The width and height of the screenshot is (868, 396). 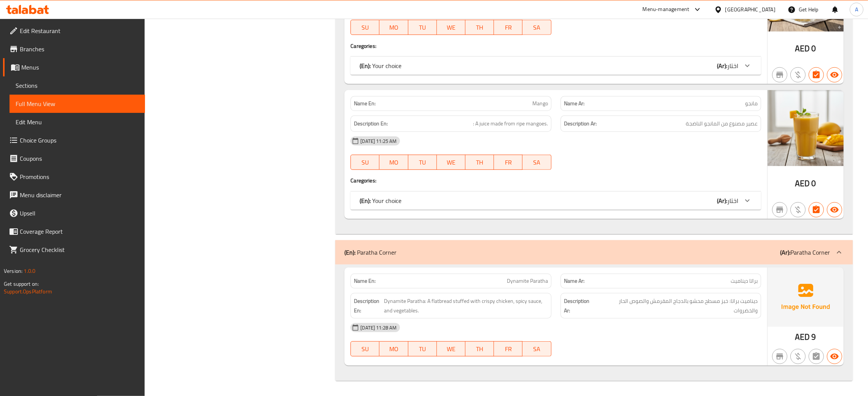 What do you see at coordinates (466, 305) in the screenshot?
I see `span: Dynamite Paratha: A flatbread stuffed with crispy chicken, spicy sauce, and vegetables.` at bounding box center [466, 305].